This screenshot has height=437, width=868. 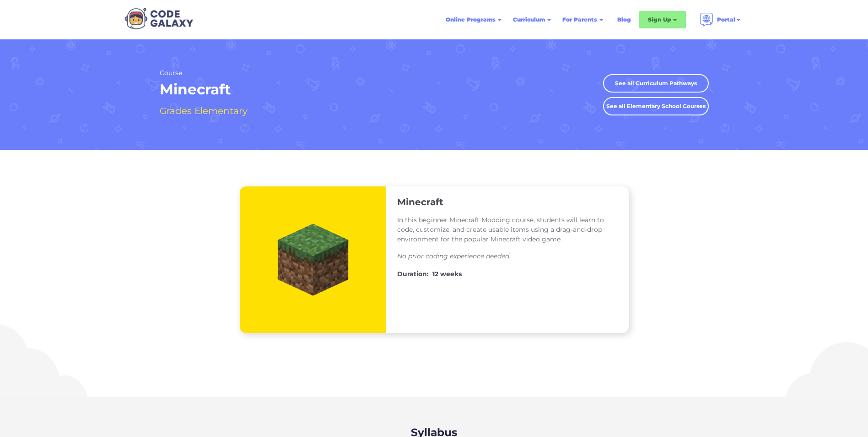 I want to click on div: For Parents, so click(x=579, y=20).